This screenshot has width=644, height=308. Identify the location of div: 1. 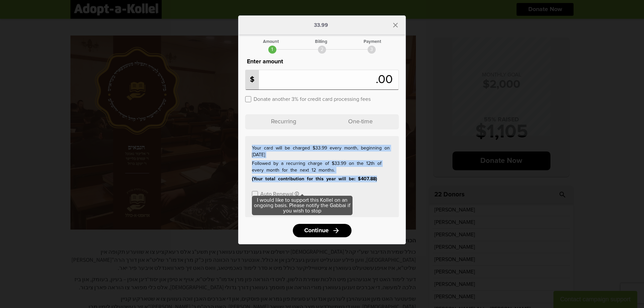
(272, 49).